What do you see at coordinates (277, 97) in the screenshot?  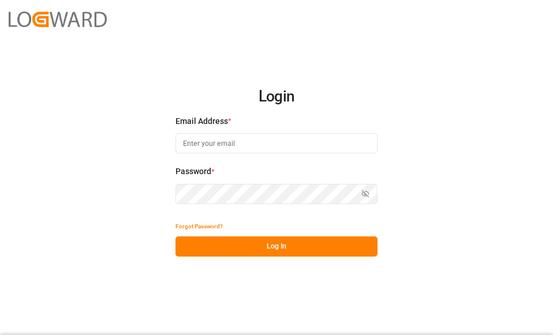 I see `h2: Login` at bounding box center [277, 97].